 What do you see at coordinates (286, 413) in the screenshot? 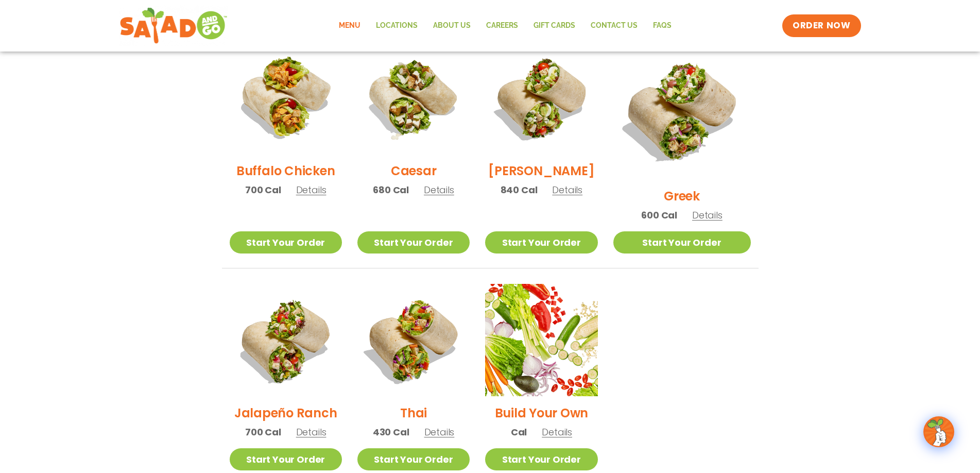
I see `h2: Jalapeño Ranch` at bounding box center [286, 413].